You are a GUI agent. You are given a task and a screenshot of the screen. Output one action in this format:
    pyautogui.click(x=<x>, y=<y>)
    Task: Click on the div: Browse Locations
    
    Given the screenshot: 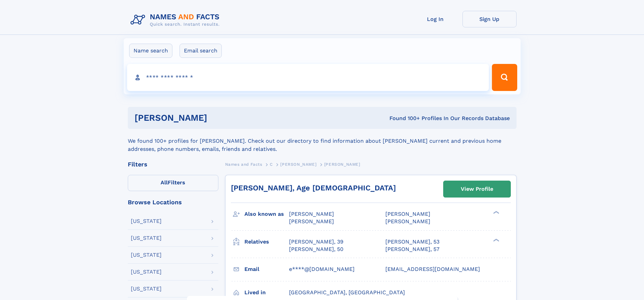 What is the action you would take?
    pyautogui.click(x=173, y=202)
    